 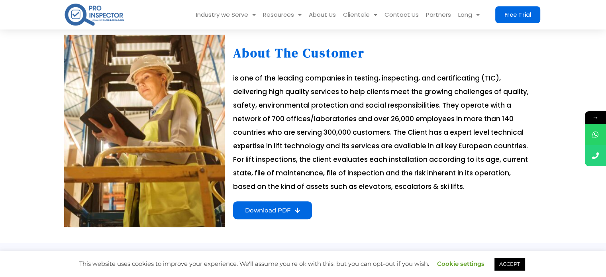 I want to click on div: is one of the leading companies in testing, inspecting, and certificating (TIC), delivering high ..., so click(x=384, y=132).